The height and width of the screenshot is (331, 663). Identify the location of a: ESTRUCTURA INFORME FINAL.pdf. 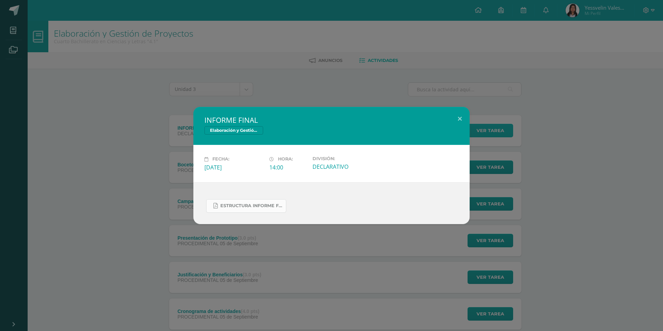
(246, 206).